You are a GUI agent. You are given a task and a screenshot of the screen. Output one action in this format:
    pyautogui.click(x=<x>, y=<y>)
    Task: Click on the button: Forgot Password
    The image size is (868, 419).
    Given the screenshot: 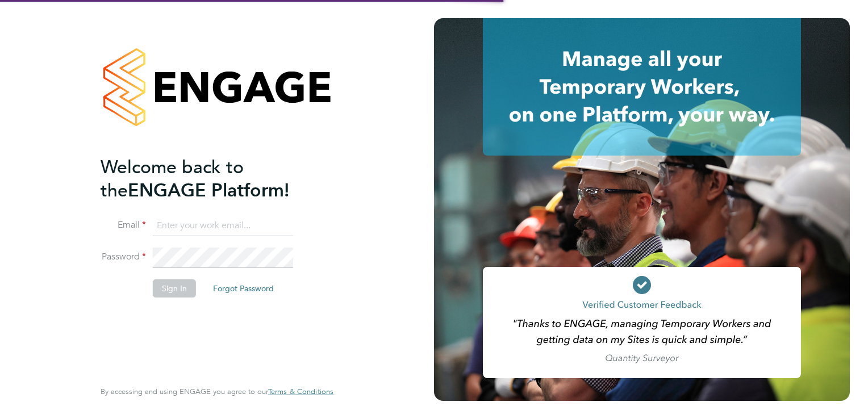 What is the action you would take?
    pyautogui.click(x=243, y=288)
    